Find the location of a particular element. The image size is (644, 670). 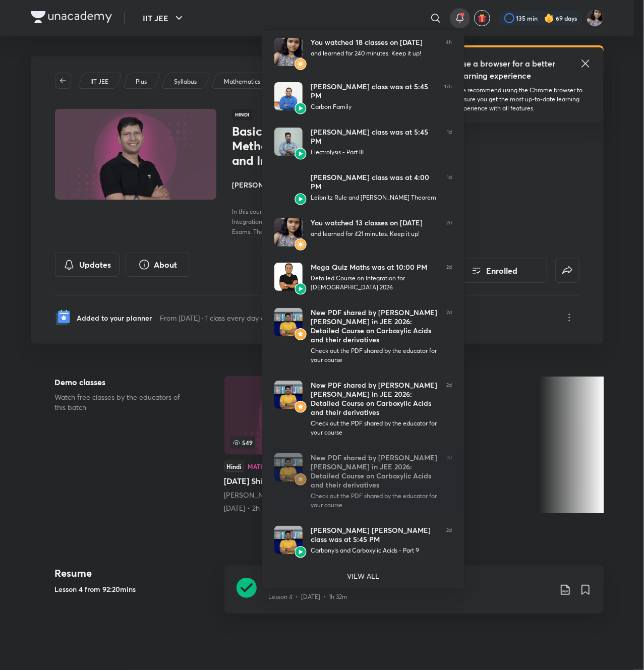

span: 17h is located at coordinates (448, 97).